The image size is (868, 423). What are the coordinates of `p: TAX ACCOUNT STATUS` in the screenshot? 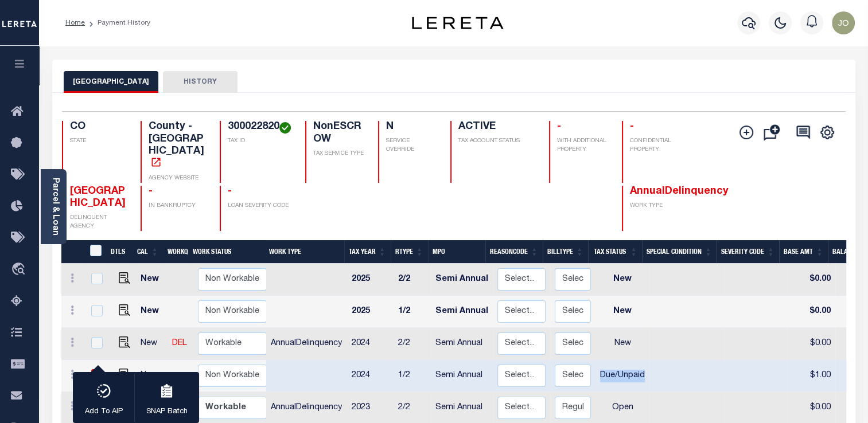 It's located at (496, 141).